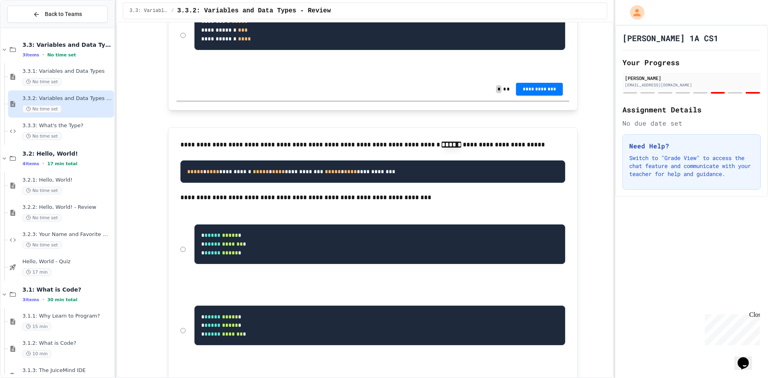 The image size is (768, 378). Describe the element at coordinates (62, 299) in the screenshot. I see `span: 30 min total` at that location.